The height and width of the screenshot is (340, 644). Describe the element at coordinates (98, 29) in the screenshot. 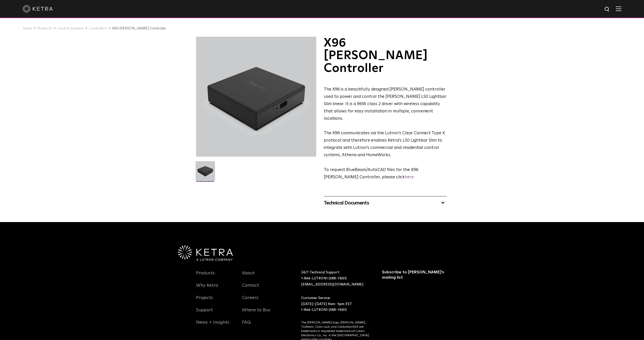

I see `a: Controllers` at that location.